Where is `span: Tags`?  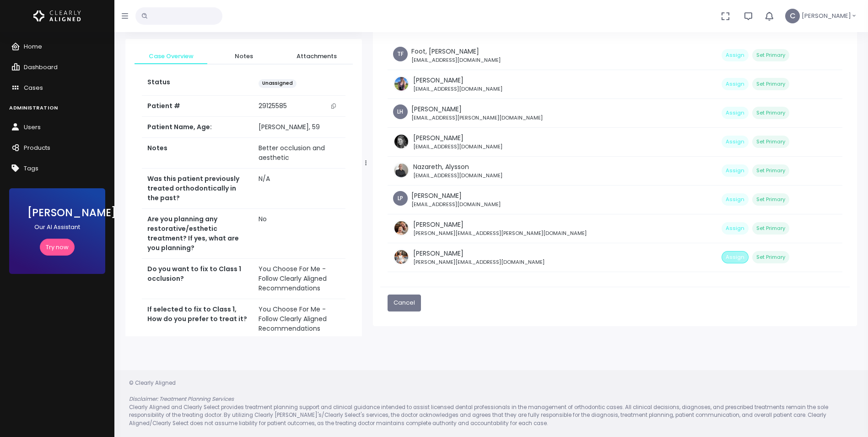 span: Tags is located at coordinates (31, 168).